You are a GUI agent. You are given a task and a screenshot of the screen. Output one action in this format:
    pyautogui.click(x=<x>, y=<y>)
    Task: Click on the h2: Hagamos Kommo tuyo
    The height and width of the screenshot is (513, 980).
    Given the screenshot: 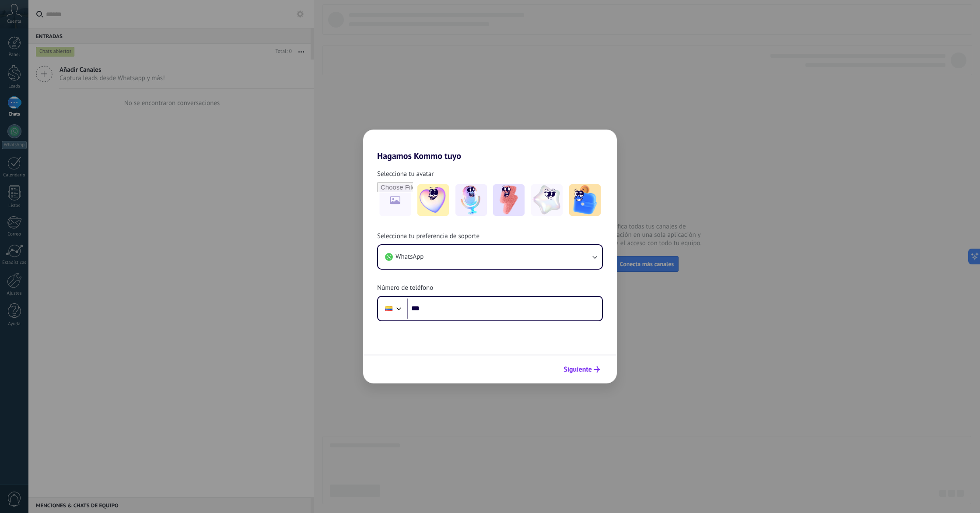 What is the action you would take?
    pyautogui.click(x=490, y=146)
    